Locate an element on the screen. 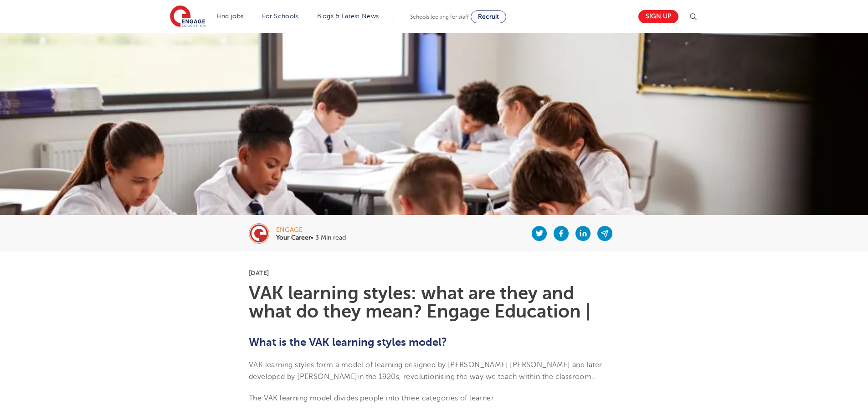  b: What is the VAK learning styles model? is located at coordinates (348, 342).